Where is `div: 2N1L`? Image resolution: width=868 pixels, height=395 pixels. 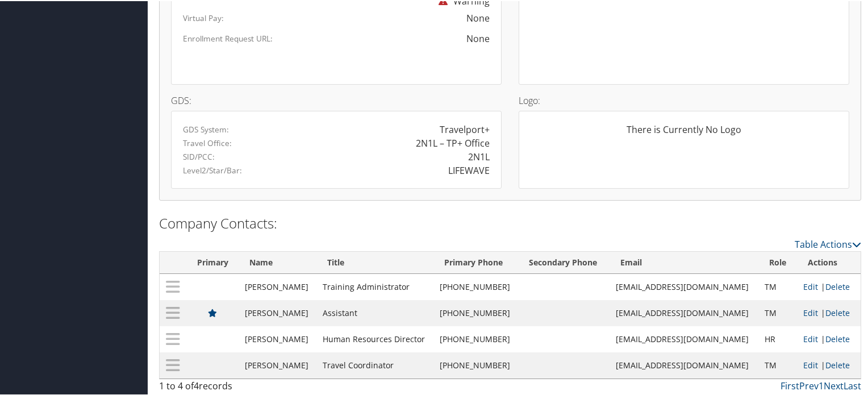
div: 2N1L is located at coordinates (478, 156).